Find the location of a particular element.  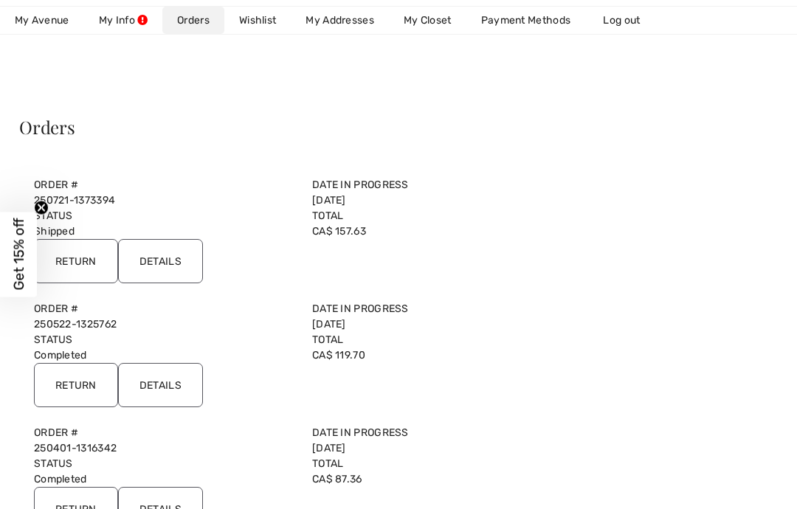

a: Orders is located at coordinates (193, 20).